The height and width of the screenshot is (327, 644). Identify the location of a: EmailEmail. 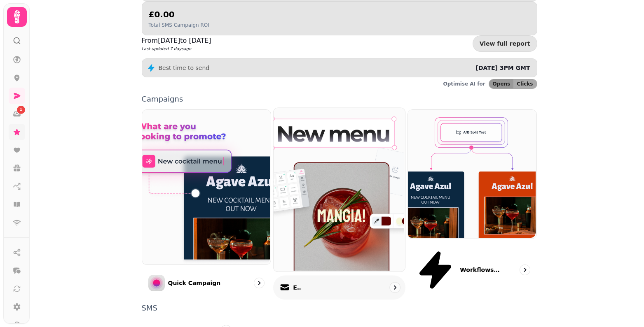
(339, 203).